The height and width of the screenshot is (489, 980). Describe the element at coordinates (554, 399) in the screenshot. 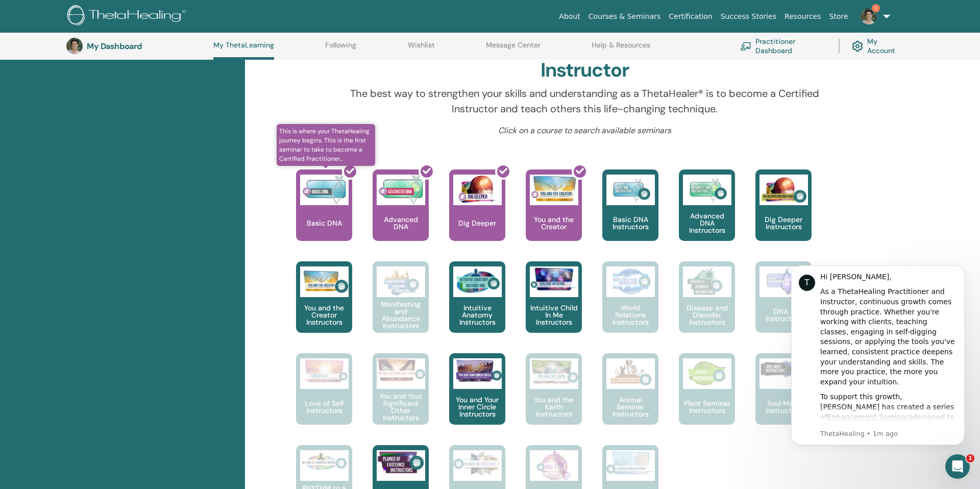

I see `a: You and the Earth Instructors You and the Earth Instructors` at that location.